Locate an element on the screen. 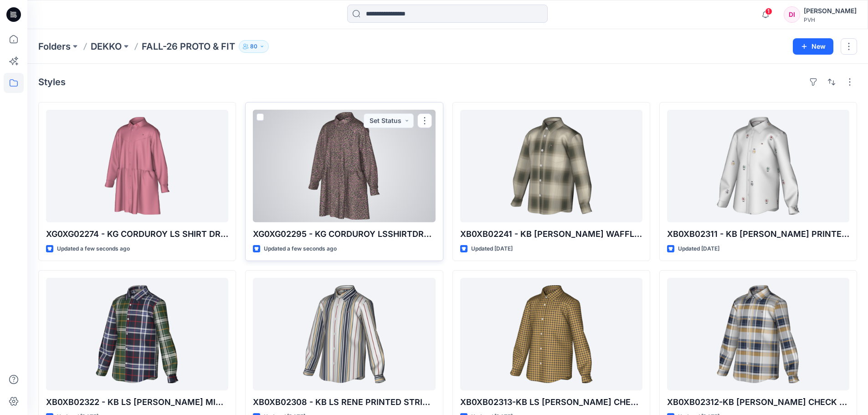 The image size is (868, 415). p: XB0XB02308 - KB LS RENE PRINTED STRIPE SHIRT - PROTO - V01 is located at coordinates (344, 402).